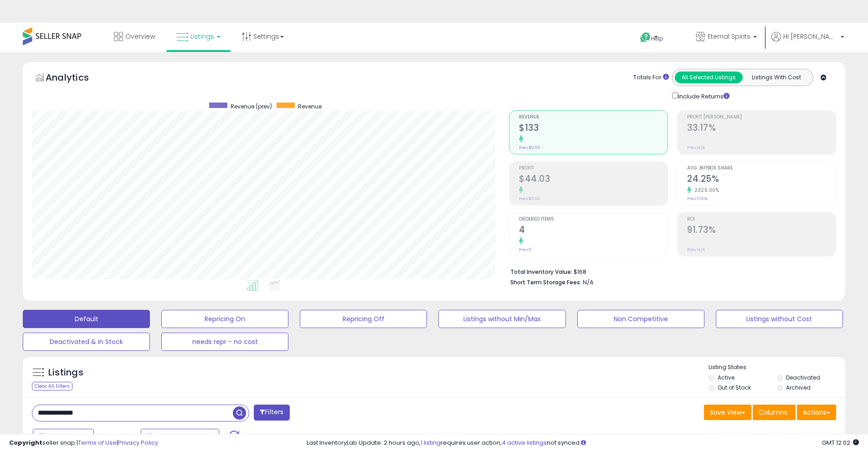 Image resolution: width=868 pixels, height=452 pixels. What do you see at coordinates (431, 443) in the screenshot?
I see `a: 1 listing` at bounding box center [431, 443].